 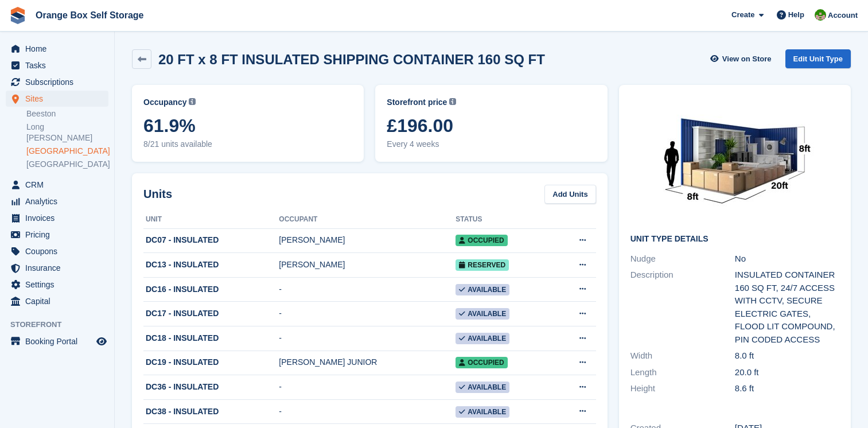 I want to click on a: Preview store, so click(x=101, y=341).